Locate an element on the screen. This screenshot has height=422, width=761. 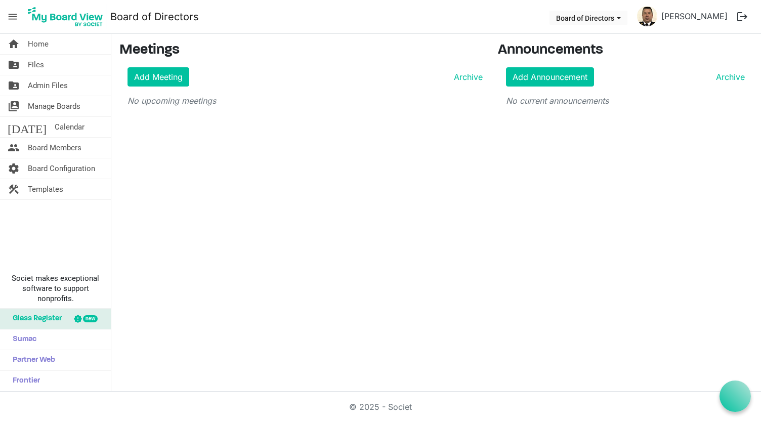
span: home is located at coordinates (14, 44).